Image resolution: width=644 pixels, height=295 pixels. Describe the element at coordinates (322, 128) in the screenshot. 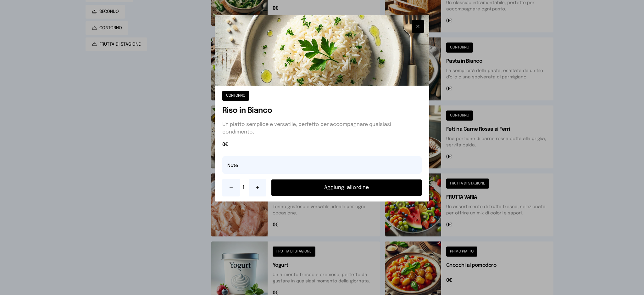

I see `p: Un piatto semplice e versatile, perfetto per accompagnare qualsiasi condimento.` at that location.